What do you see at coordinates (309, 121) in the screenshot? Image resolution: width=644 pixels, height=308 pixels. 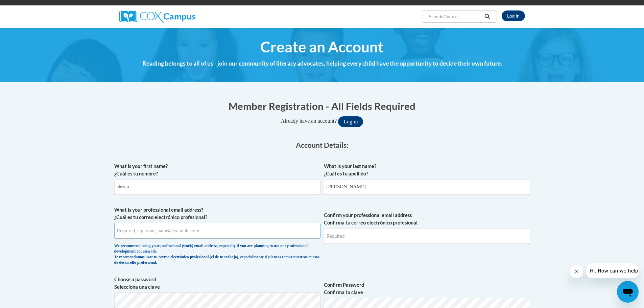 I see `span: Already have an account?` at bounding box center [309, 121].